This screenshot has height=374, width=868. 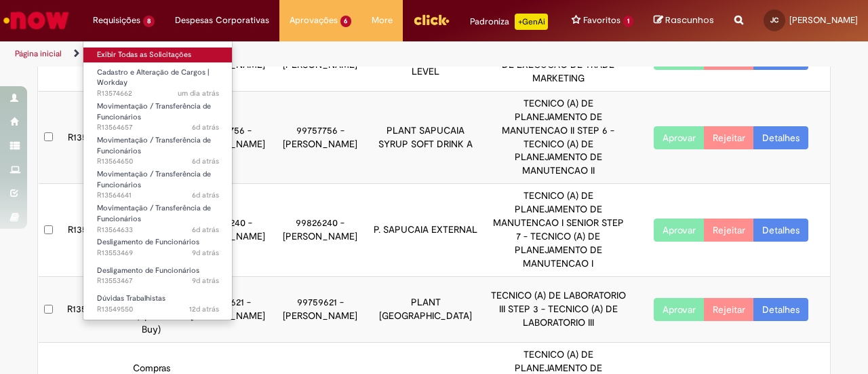 I want to click on span: 6, so click(x=346, y=21).